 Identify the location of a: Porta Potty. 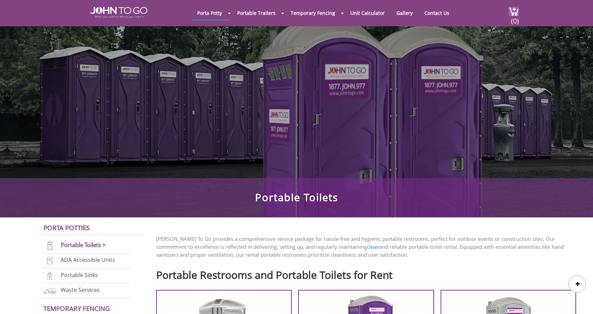
(209, 13).